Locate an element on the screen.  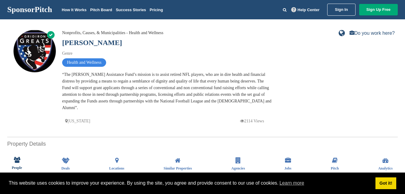
img: Sponsorpitch & Gridiron Greats is located at coordinates (35, 51).